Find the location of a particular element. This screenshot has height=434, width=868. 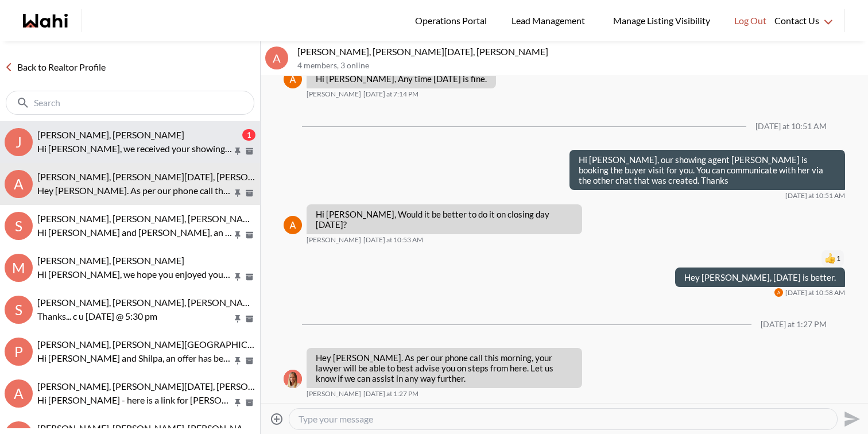

span: 1 is located at coordinates (838, 258).